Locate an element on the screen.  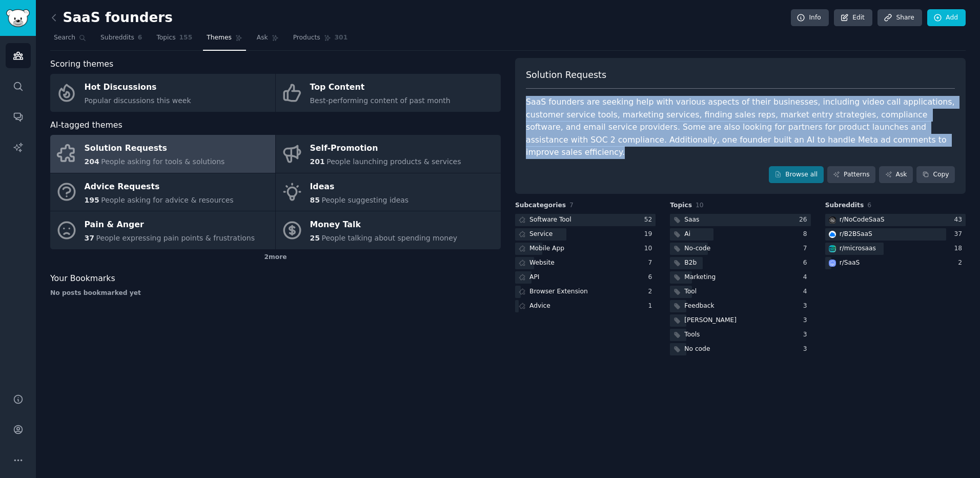
span: People asking for advice & resources is located at coordinates (167, 200).